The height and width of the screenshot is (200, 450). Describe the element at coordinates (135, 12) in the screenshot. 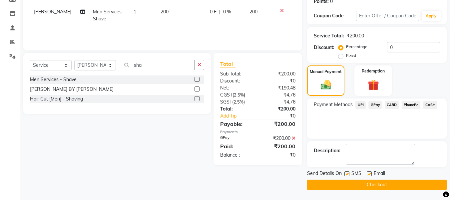

I see `span: 1` at that location.